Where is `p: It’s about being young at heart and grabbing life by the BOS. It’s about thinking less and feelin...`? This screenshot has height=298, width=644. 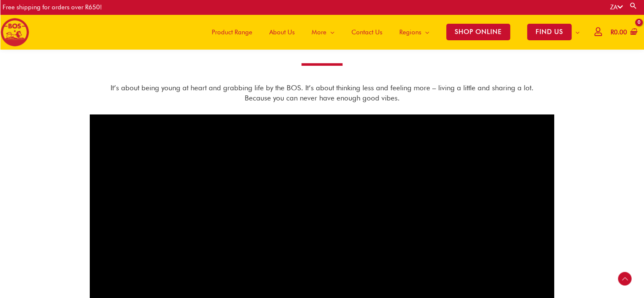 p: It’s about being young at heart and grabbing life by the BOS. It’s about thinking less and feelin... is located at coordinates (322, 93).